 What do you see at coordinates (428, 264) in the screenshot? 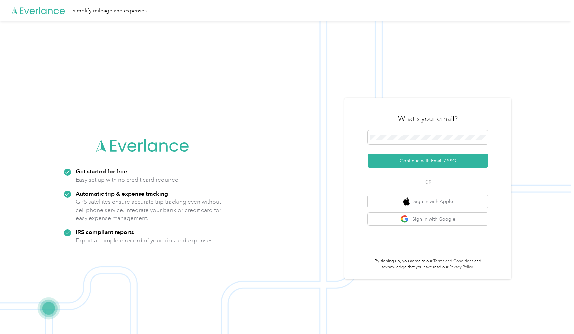
I see `p: By signing up, you agree to our and acknowledge that you have read our .` at bounding box center [428, 264].